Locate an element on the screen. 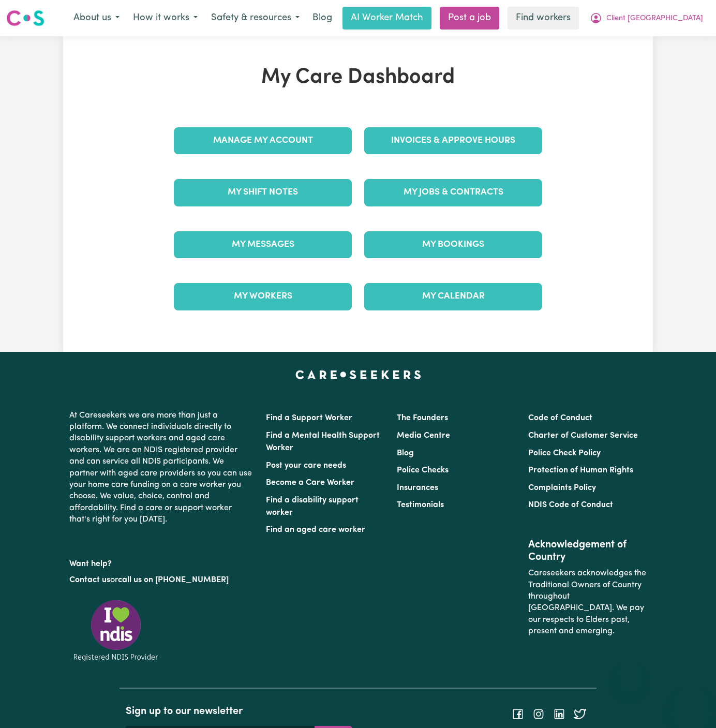 The width and height of the screenshot is (716, 728). a: My Calendar is located at coordinates (453, 296).